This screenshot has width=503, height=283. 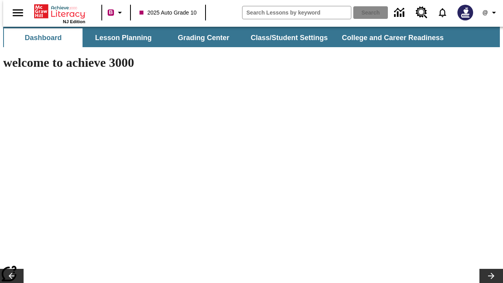 I want to click on span: NJ Edition, so click(x=74, y=22).